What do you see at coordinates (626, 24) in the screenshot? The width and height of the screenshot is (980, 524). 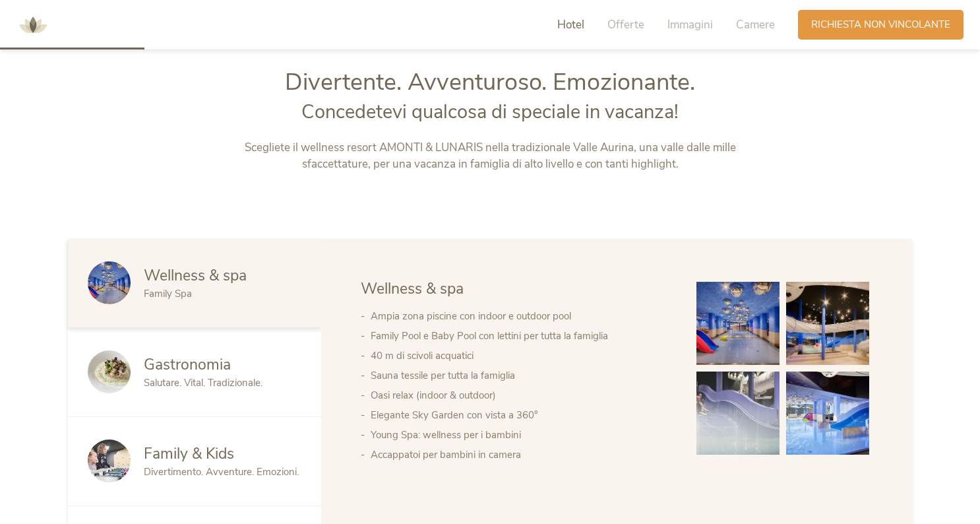 I see `span: Offerte` at bounding box center [626, 24].